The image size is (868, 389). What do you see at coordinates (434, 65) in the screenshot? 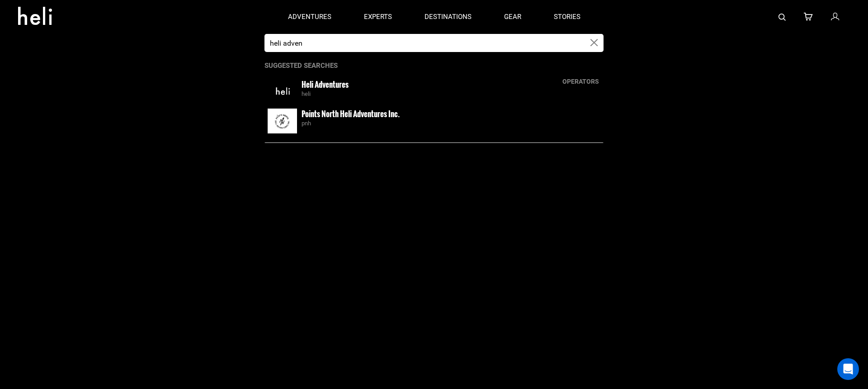
I see `p: Suggested Searches` at bounding box center [434, 65].